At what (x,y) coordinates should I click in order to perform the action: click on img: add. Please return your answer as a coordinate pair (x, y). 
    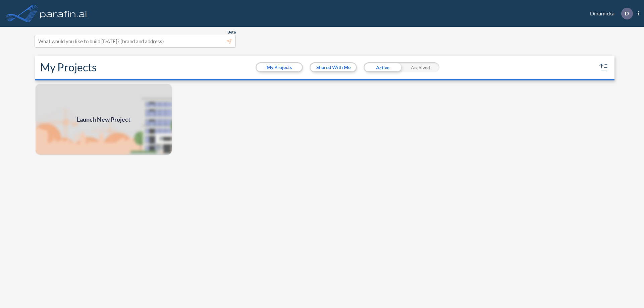
    Looking at the image, I should click on (104, 120).